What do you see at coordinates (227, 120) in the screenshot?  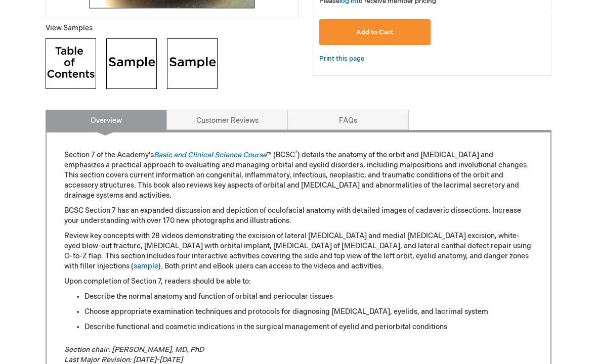 I see `a: Customer Reviews` at bounding box center [227, 120].